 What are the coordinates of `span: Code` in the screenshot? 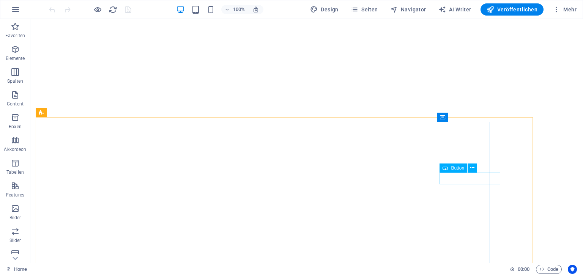 It's located at (549, 269).